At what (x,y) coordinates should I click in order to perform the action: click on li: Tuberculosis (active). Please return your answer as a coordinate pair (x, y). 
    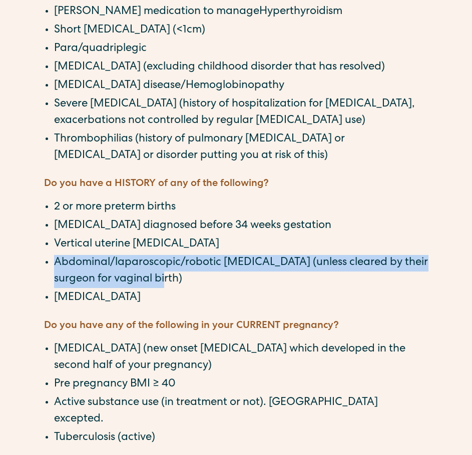
    Looking at the image, I should click on (241, 438).